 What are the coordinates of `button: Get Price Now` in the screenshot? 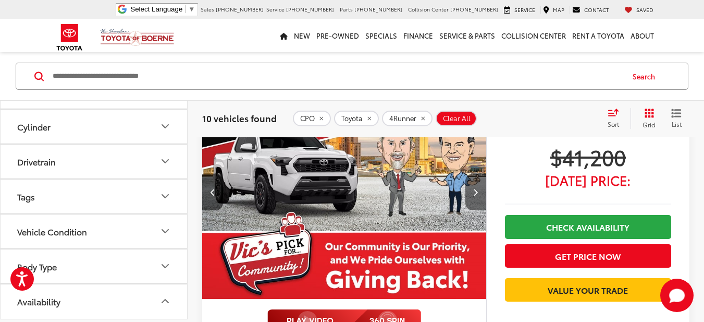 It's located at (588, 255).